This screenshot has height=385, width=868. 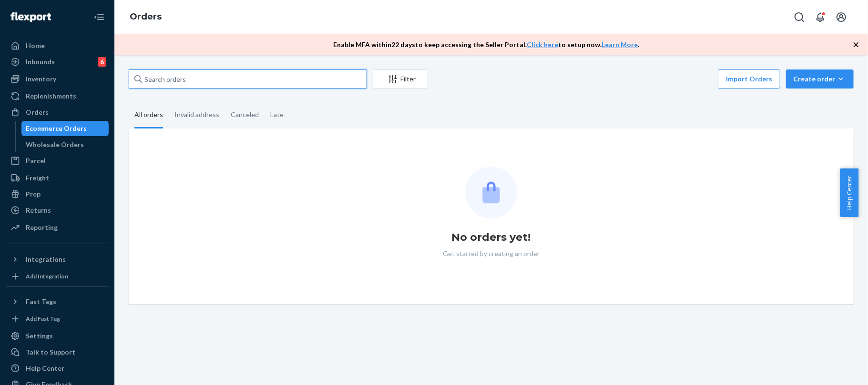 What do you see at coordinates (57, 46) in the screenshot?
I see `a: Home` at bounding box center [57, 46].